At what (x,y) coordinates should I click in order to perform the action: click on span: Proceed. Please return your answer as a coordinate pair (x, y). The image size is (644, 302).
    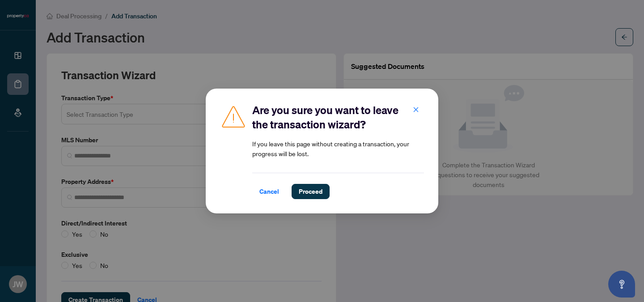
    Looking at the image, I should click on (310, 191).